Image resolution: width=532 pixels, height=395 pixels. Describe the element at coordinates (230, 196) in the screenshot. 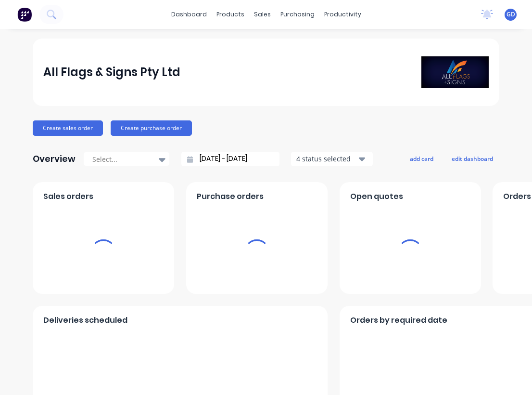

I see `span: Purchase orders` at that location.